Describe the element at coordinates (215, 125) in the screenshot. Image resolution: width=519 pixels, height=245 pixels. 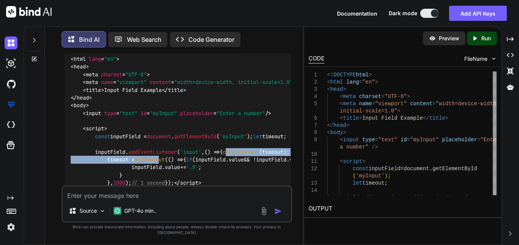
I see `code: Input Field Example` at that location.